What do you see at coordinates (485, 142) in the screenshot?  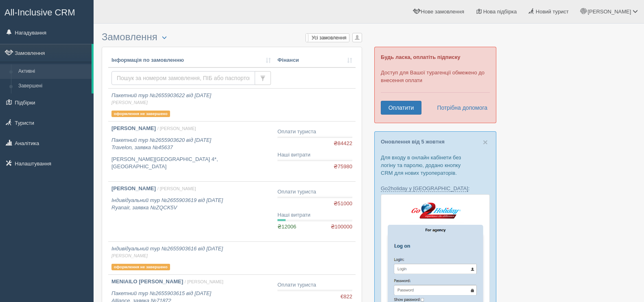 I see `button: Close` at bounding box center [485, 142].